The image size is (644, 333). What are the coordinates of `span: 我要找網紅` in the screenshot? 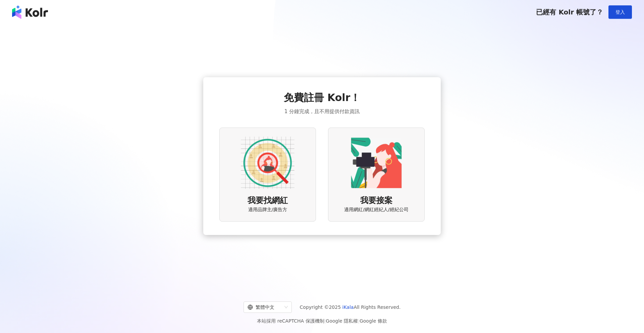 It's located at (268, 201).